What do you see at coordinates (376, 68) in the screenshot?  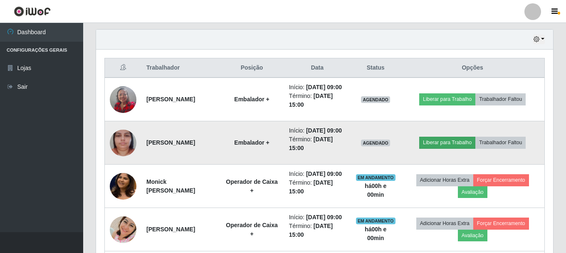 I see `th: Status` at bounding box center [376, 68].